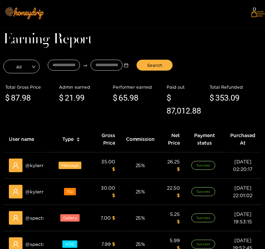 Image resolution: width=265 pixels, height=249 pixels. What do you see at coordinates (84, 87) in the screenshot?
I see `div: Admin earned` at bounding box center [84, 87].